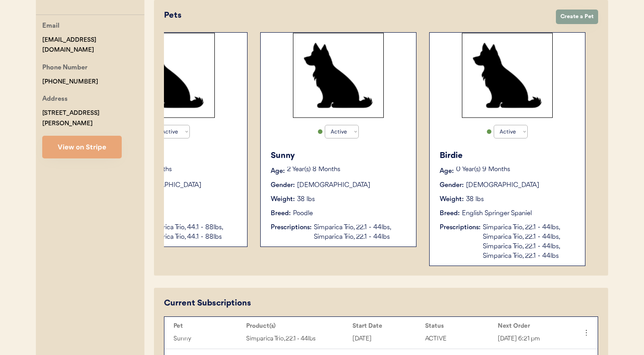 This screenshot has width=644, height=355. I want to click on div: Simparica Trio, 22.1 - 44lbs, Simparica Trio, 22.1 - 44lbs, Simparica Trio, 22.1 - 44lbs, Simpari..., so click(529, 242).